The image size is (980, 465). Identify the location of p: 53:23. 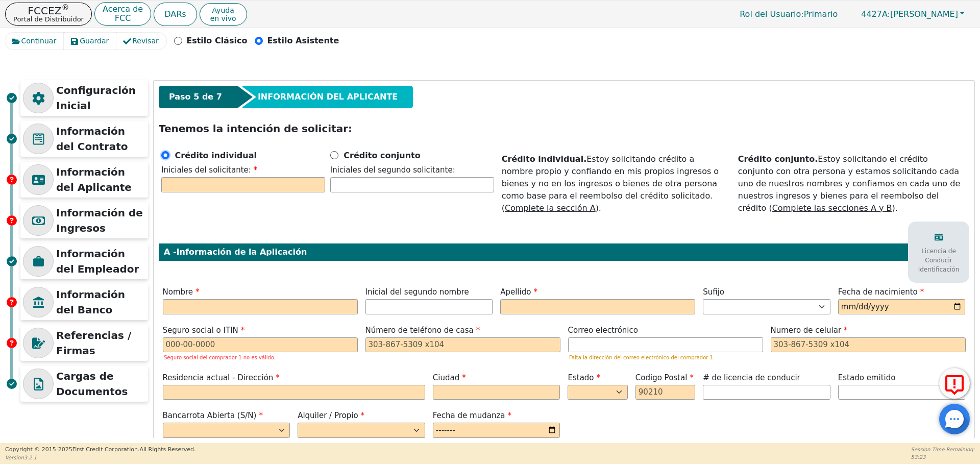
(943, 456).